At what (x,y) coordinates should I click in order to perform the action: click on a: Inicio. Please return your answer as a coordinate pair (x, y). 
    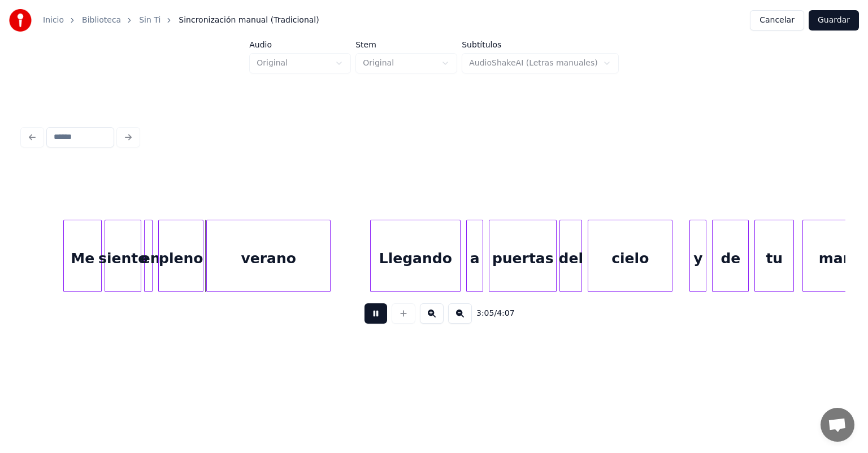
    Looking at the image, I should click on (53, 20).